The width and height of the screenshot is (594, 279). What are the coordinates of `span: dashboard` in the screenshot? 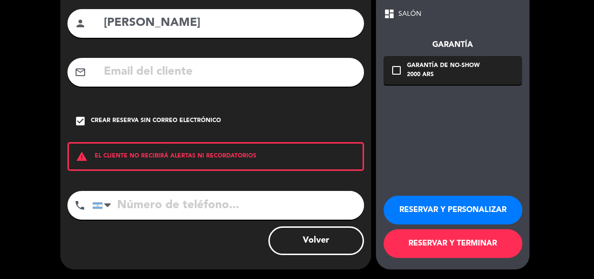 It's located at (389, 14).